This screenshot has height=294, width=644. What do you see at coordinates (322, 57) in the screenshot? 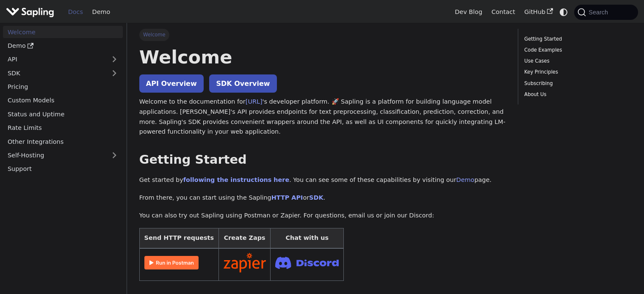
I see `h1: Welcome` at bounding box center [322, 57].